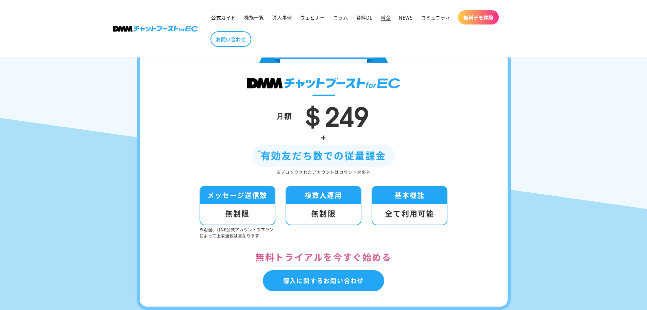 Image resolution: width=647 pixels, height=310 pixels. I want to click on span: 機能一覧, so click(254, 17).